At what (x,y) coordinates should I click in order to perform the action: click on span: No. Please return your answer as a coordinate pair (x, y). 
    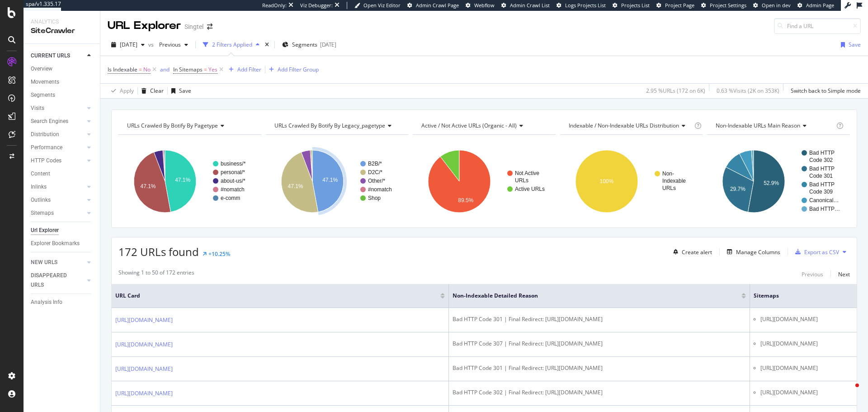
    Looking at the image, I should click on (147, 70).